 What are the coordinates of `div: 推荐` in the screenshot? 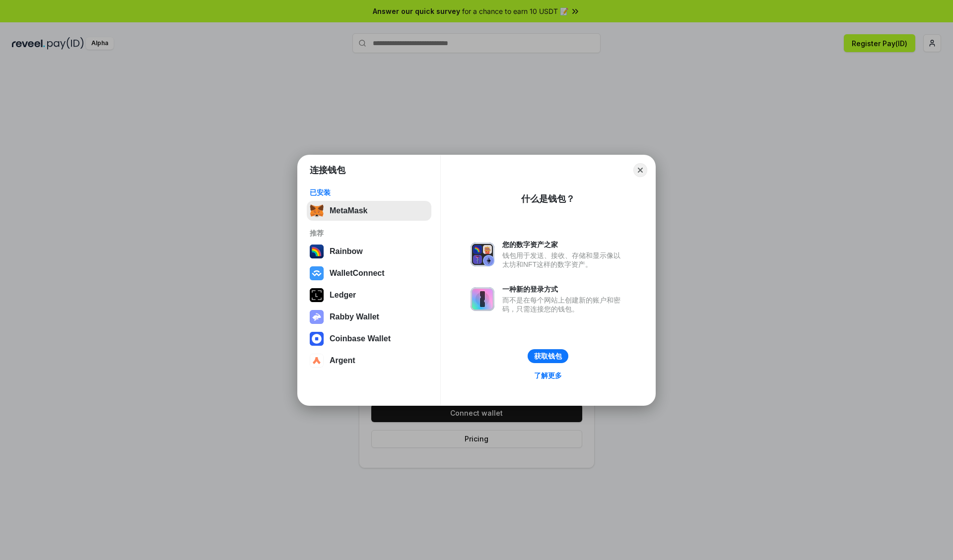 It's located at (369, 233).